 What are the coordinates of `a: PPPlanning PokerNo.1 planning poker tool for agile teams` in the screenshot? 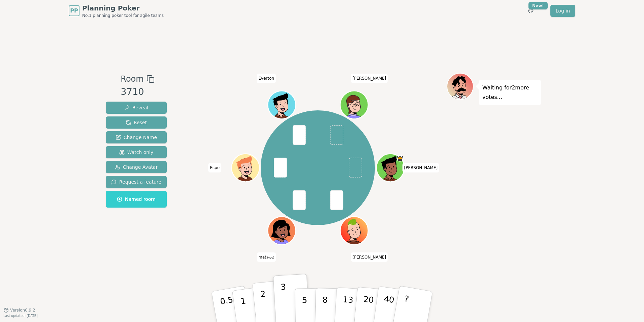 It's located at (116, 11).